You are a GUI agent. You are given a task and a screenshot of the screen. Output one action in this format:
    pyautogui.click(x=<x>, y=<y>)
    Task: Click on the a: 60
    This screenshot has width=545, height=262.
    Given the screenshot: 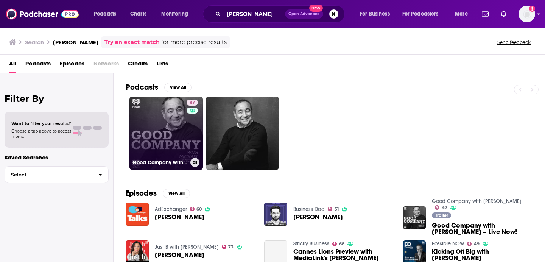 What is the action you would take?
    pyautogui.click(x=196, y=209)
    